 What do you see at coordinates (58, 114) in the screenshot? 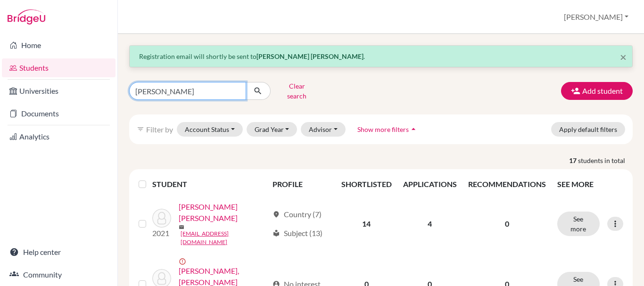
I see `a: Documents` at bounding box center [58, 114].